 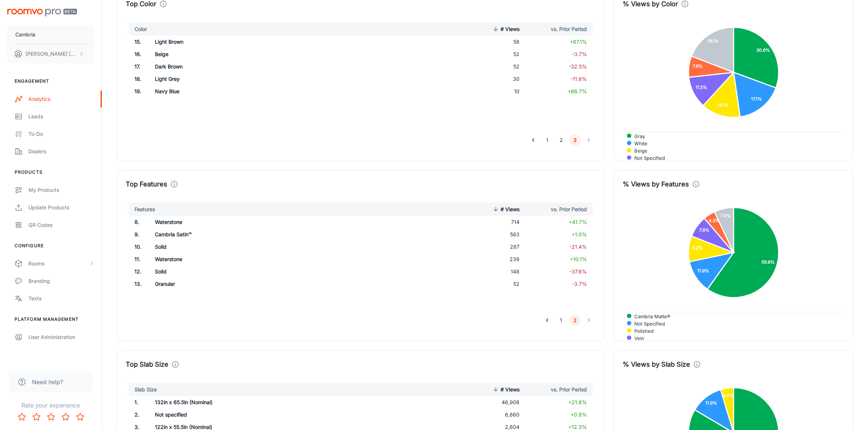 What do you see at coordinates (577, 91) in the screenshot?
I see `span: +66.7%` at bounding box center [577, 91].